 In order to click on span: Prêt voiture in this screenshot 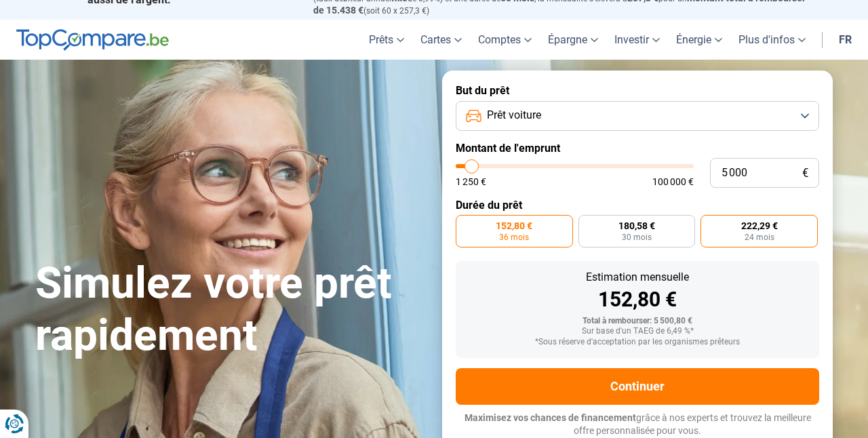, I will do `click(514, 116)`.